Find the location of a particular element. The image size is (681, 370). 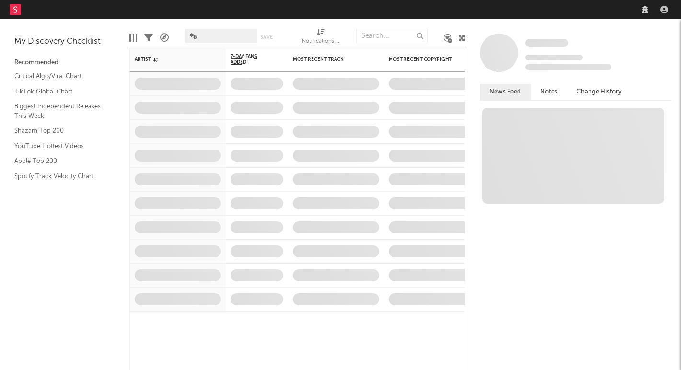

a: Spotify Track Velocity Chart is located at coordinates (60, 176).